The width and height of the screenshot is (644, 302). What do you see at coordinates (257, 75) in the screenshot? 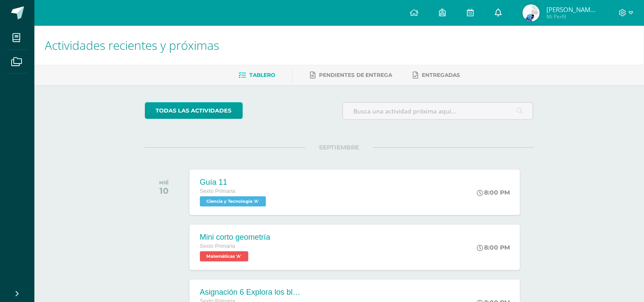
I see `a: Tablero` at bounding box center [257, 75].